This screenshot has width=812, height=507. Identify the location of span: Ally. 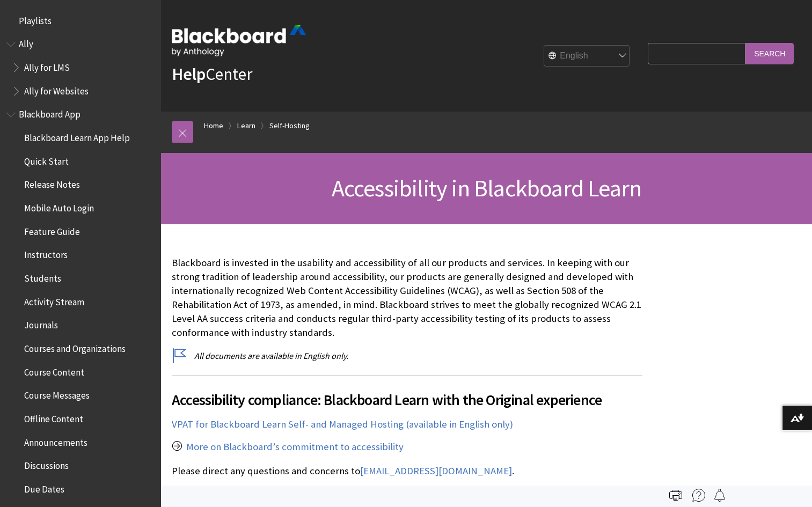
(26, 42).